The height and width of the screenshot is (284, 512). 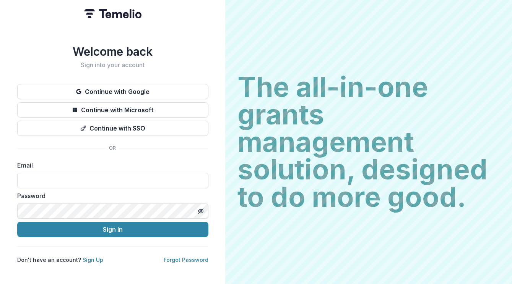 I want to click on img: Temelio, so click(x=113, y=14).